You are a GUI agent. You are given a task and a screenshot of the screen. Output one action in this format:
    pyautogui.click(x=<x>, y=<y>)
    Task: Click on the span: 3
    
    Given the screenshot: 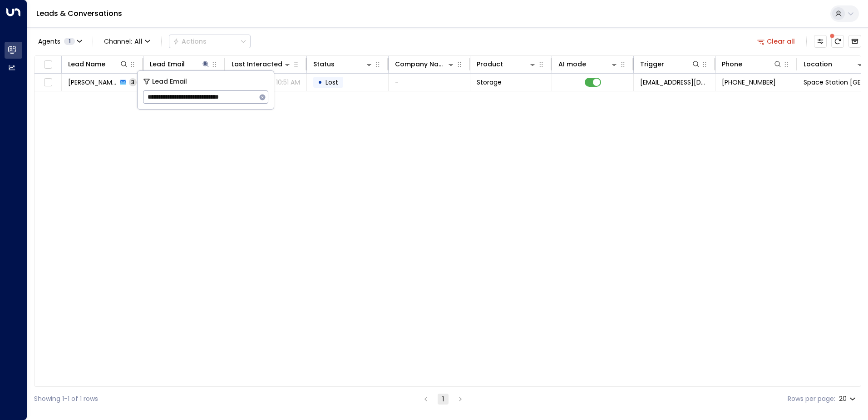 What is the action you would take?
    pyautogui.click(x=132, y=81)
    